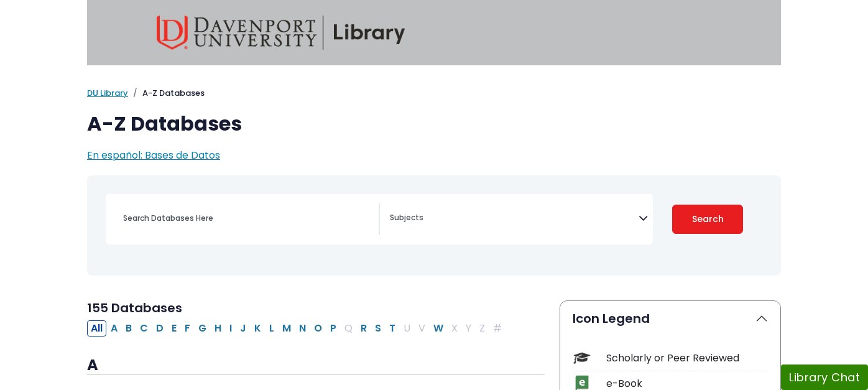 This screenshot has width=868, height=390. Describe the element at coordinates (581, 358) in the screenshot. I see `img: Icon Scholarly or Peer Reviewed` at that location.